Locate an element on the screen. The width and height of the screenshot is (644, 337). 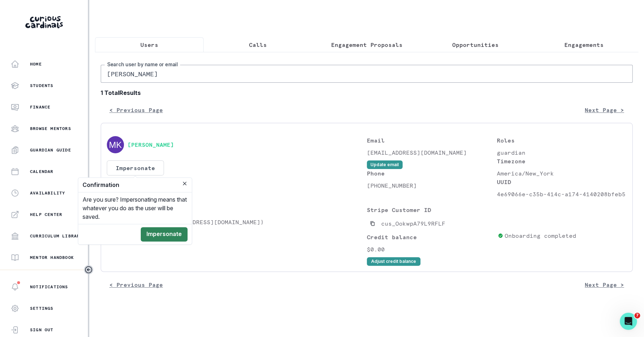
p: Engagements is located at coordinates (584, 45).